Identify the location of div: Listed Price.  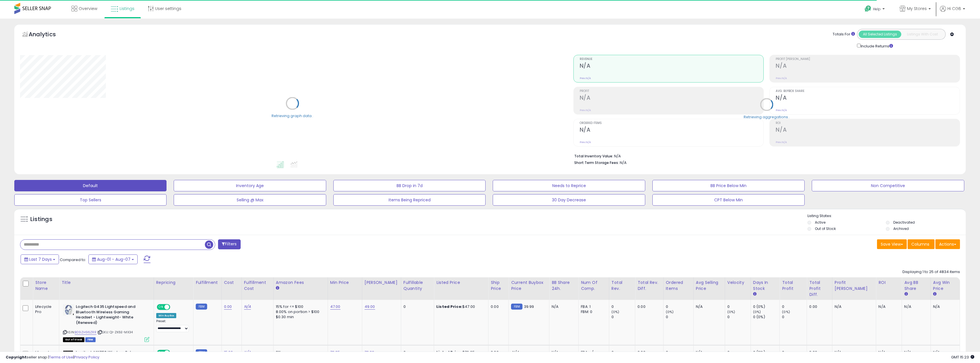
(461, 283).